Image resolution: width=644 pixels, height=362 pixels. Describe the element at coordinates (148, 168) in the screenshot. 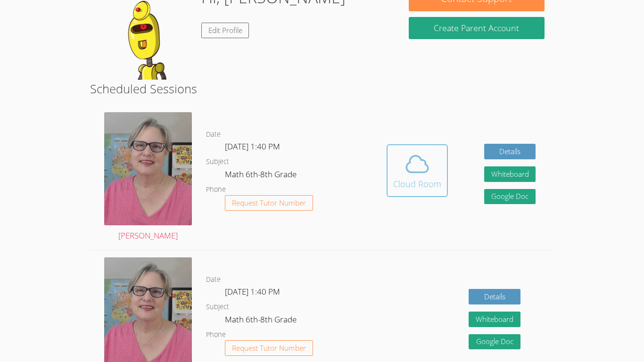

I see `img: avatar.png` at that location.